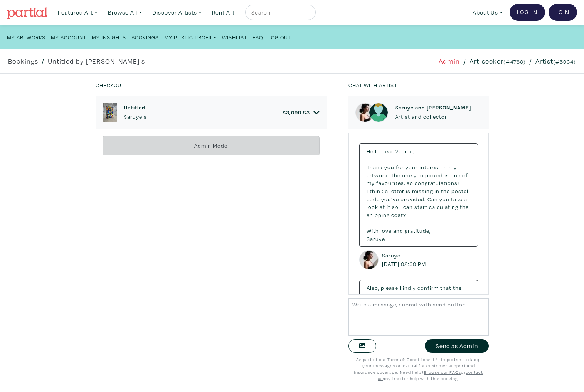  What do you see at coordinates (443, 206) in the screenshot?
I see `span: calculating` at bounding box center [443, 206].